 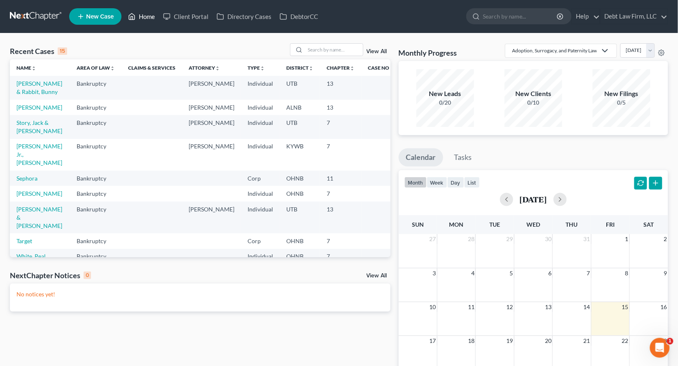 I want to click on a: Attorneyunfold_more, so click(x=204, y=68).